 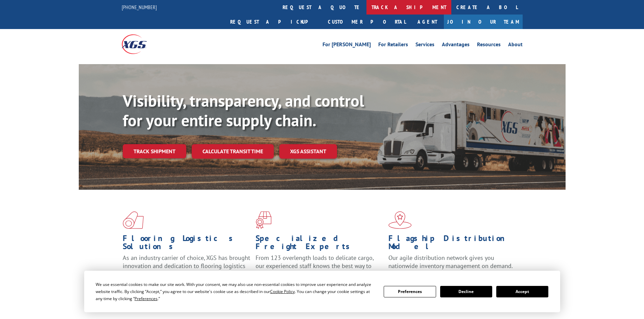 I want to click on a: XGS ASSISTANT, so click(x=308, y=151).